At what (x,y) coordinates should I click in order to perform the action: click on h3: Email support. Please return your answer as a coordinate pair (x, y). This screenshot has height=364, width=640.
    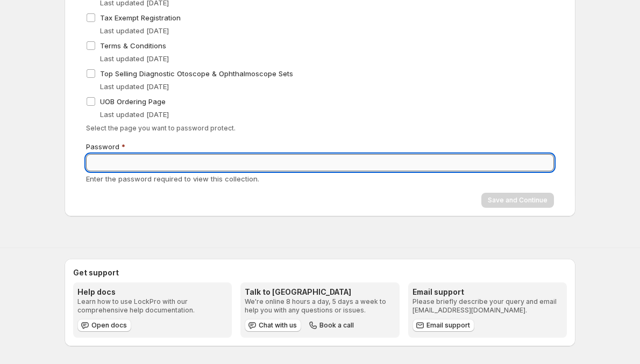
    Looking at the image, I should click on (487, 292).